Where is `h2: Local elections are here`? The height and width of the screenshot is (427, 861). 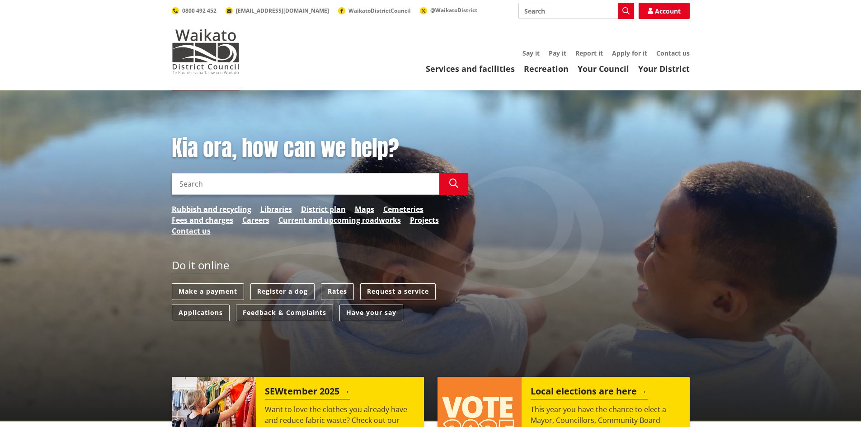
h2: Local elections are here is located at coordinates (589, 393).